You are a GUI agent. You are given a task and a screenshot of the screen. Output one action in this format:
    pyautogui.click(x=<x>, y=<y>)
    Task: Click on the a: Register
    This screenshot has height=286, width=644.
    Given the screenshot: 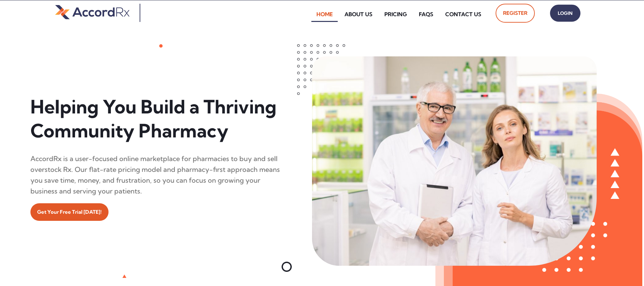 What is the action you would take?
    pyautogui.click(x=515, y=13)
    